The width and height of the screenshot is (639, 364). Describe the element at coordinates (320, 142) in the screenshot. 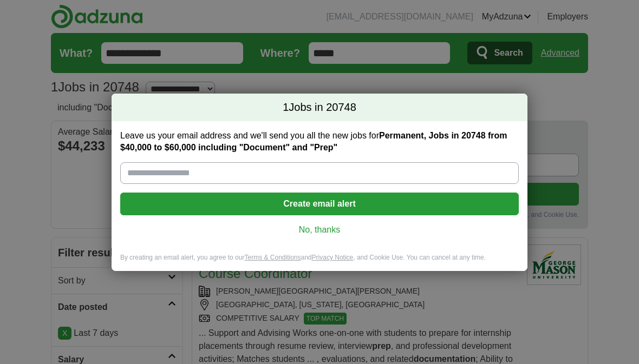

I see `label: Leave us your email address and we'll send you all the new jobs for` at that location.